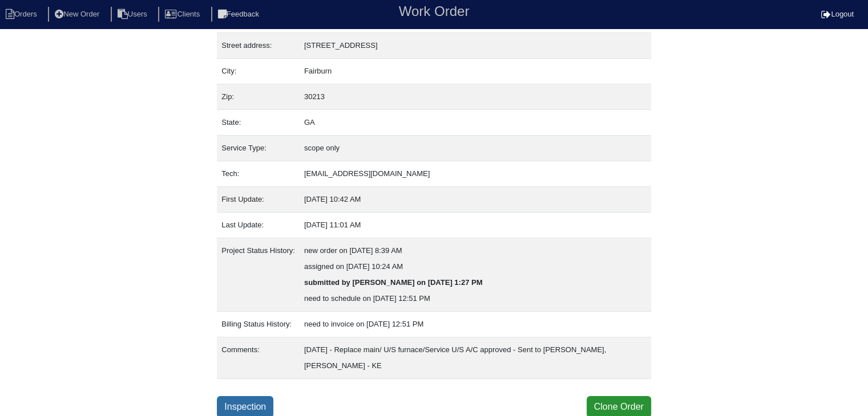 The width and height of the screenshot is (868, 416). What do you see at coordinates (183, 14) in the screenshot?
I see `a: Clients` at bounding box center [183, 14].